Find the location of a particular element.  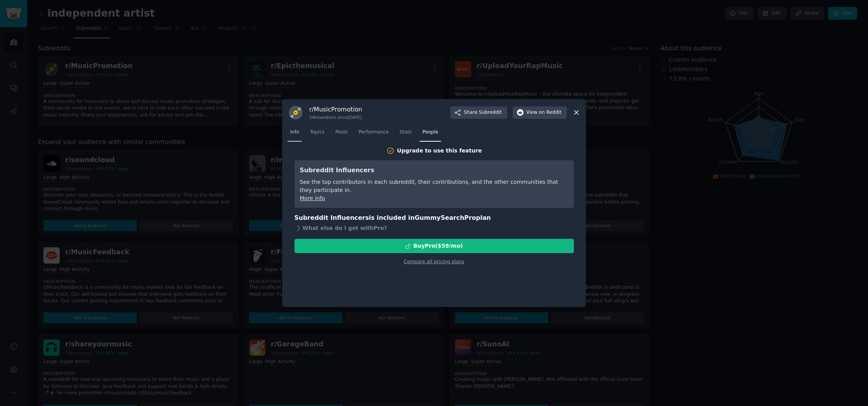

a: Posts is located at coordinates (342, 134).